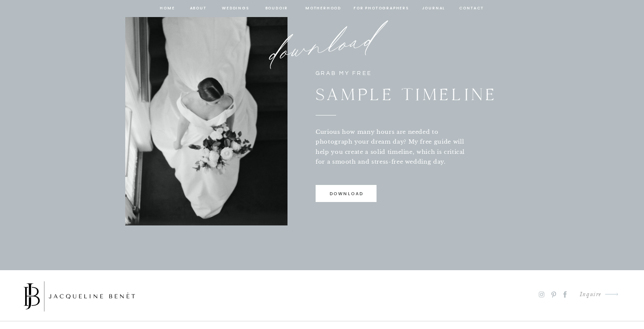 The image size is (644, 329). I want to click on div: Inquire, so click(587, 294).